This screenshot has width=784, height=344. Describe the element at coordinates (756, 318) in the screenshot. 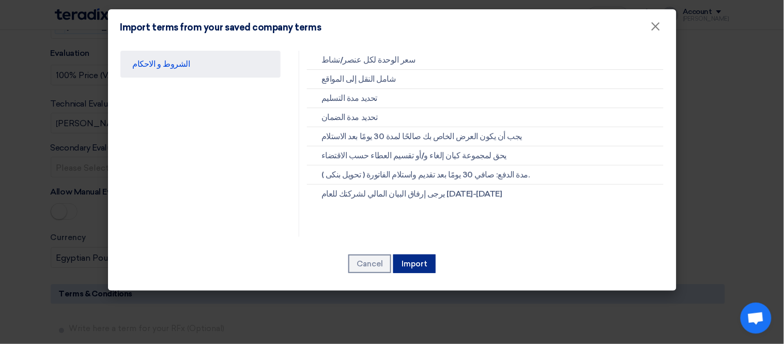

I see `div: Open chat` at that location.